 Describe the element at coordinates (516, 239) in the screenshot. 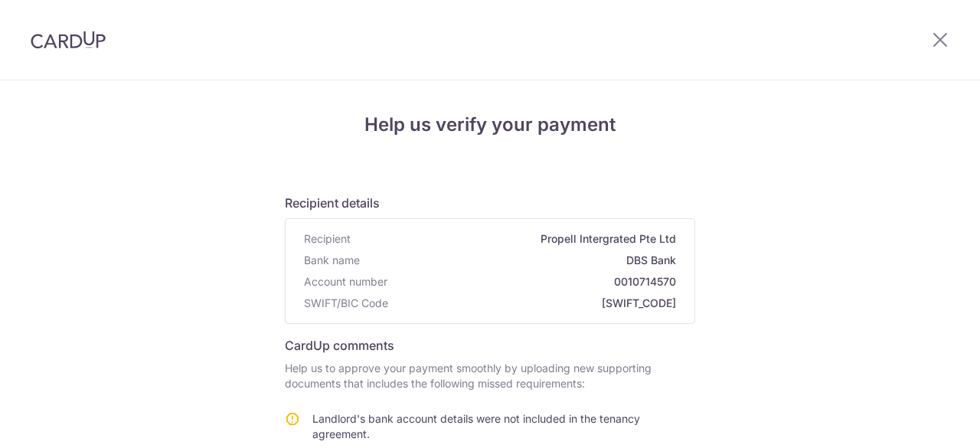

I see `span: Propell Intergrated Pte Ltd` at that location.